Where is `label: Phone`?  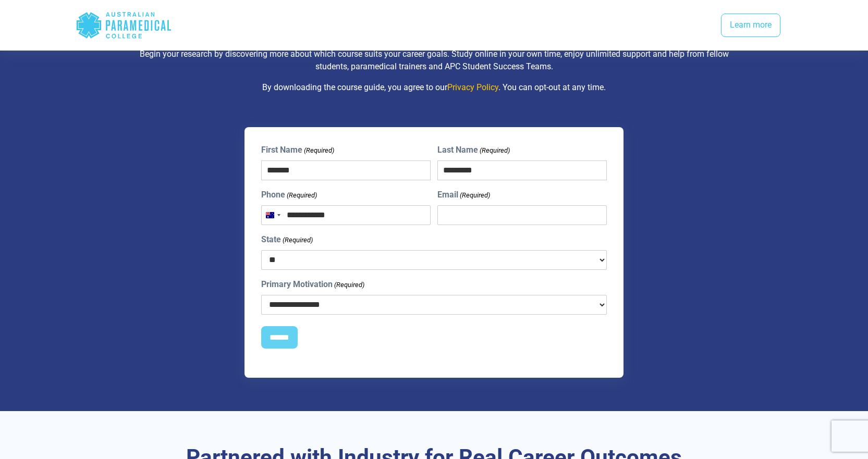
label: Phone is located at coordinates (289, 195).